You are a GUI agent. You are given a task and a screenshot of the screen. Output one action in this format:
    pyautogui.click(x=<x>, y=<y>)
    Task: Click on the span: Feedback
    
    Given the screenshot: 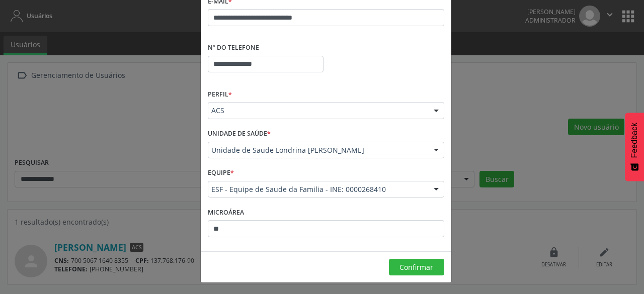 What is the action you would take?
    pyautogui.click(x=635, y=140)
    